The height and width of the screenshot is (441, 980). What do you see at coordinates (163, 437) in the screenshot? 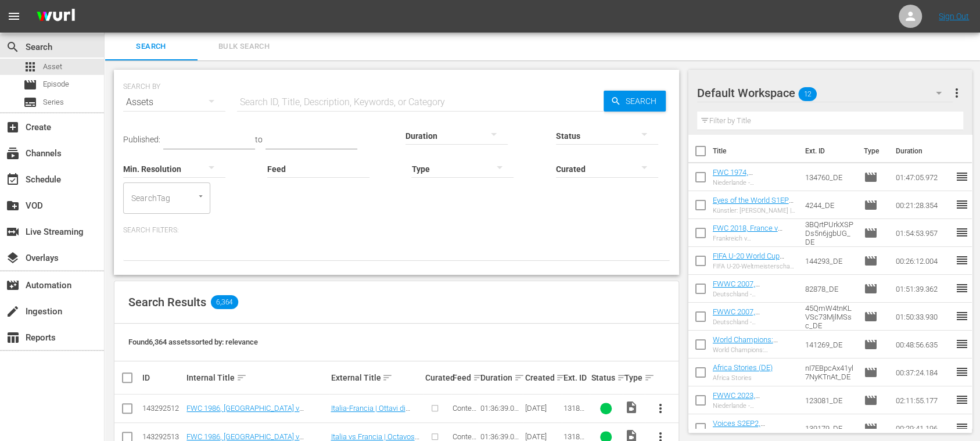
I see `div: 143292513` at bounding box center [163, 437].